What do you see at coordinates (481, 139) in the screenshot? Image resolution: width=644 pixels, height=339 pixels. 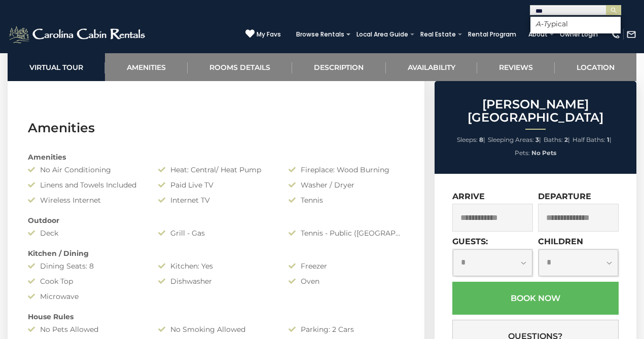 I see `strong: 8` at bounding box center [481, 139].